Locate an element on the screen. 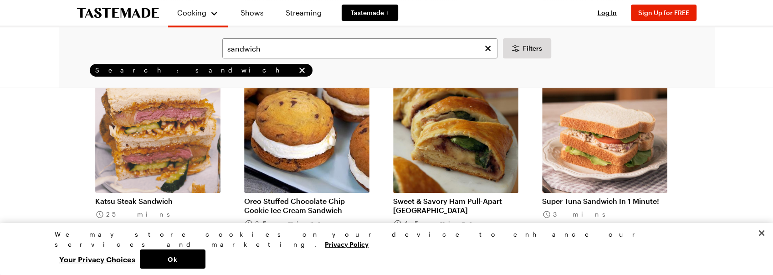  a: To Tastemade Home Page is located at coordinates (118, 13).